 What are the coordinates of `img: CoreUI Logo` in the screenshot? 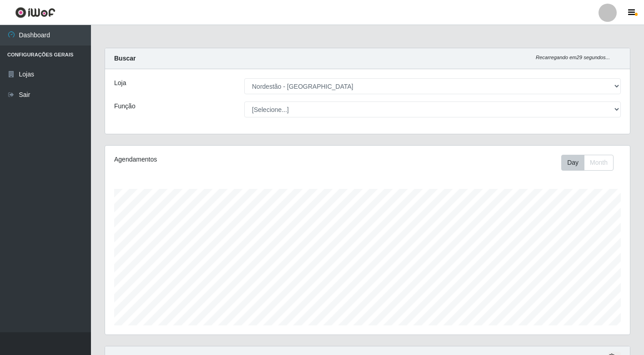 It's located at (35, 12).